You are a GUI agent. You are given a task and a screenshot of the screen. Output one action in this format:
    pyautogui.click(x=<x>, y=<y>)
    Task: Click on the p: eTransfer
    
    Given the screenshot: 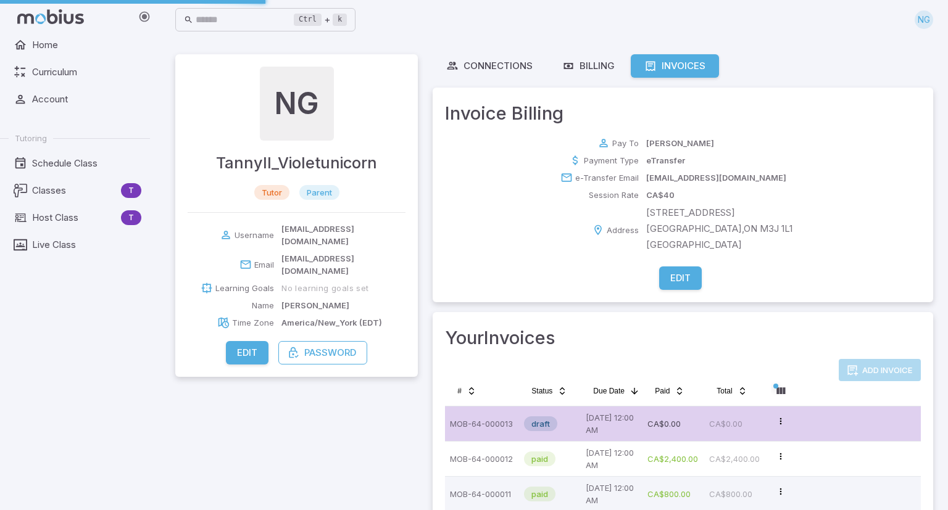 What is the action you would take?
    pyautogui.click(x=665, y=160)
    